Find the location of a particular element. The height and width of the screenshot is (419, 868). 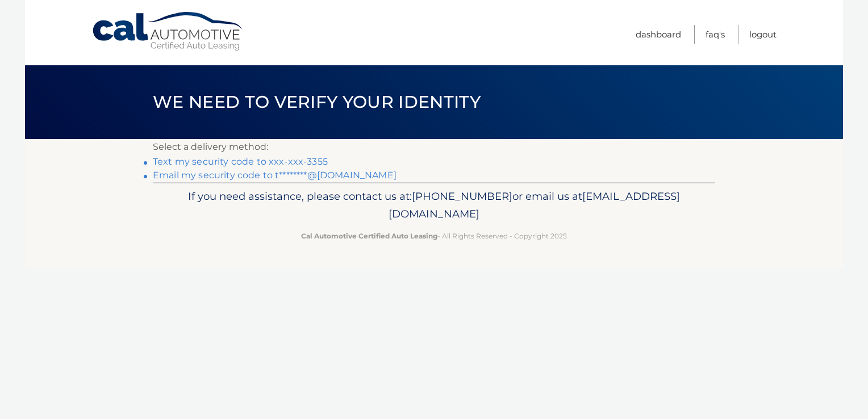

p: If you need assistance, please contact us at: or email us at is located at coordinates (434, 206).